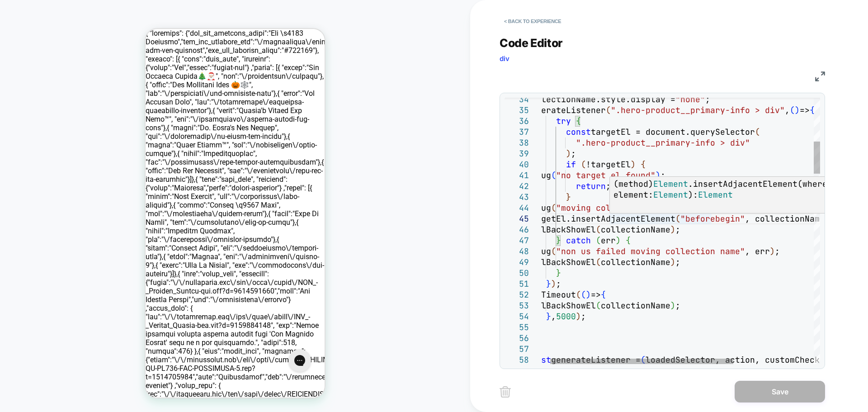  Describe the element at coordinates (517, 262) in the screenshot. I see `div: 49` at that location.